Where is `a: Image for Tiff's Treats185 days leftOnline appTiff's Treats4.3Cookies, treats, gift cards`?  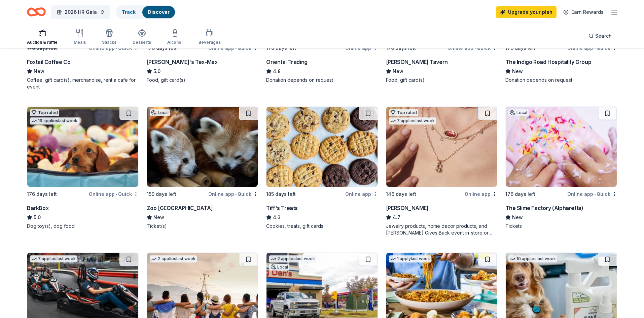
a: Image for Tiff's Treats185 days leftOnline appTiff's Treats4.3Cookies, treats, gift cards is located at coordinates (322, 168).